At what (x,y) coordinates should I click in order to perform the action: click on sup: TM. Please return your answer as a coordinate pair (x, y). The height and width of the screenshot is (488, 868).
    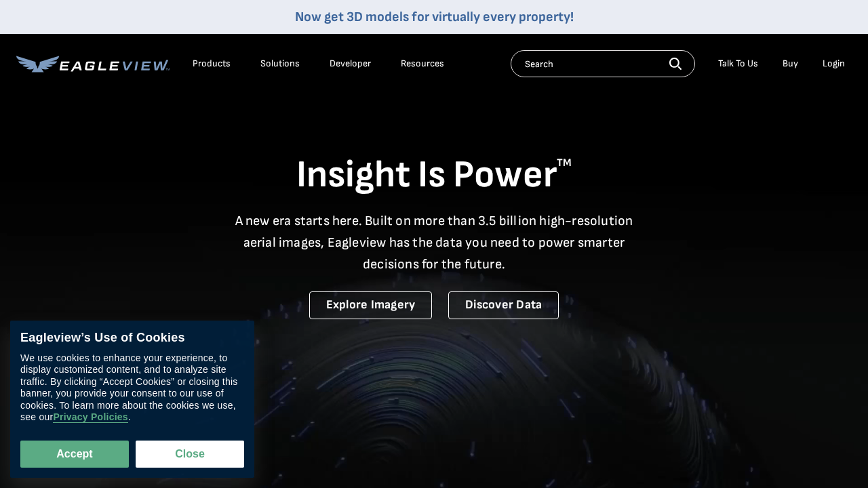
    Looking at the image, I should click on (564, 162).